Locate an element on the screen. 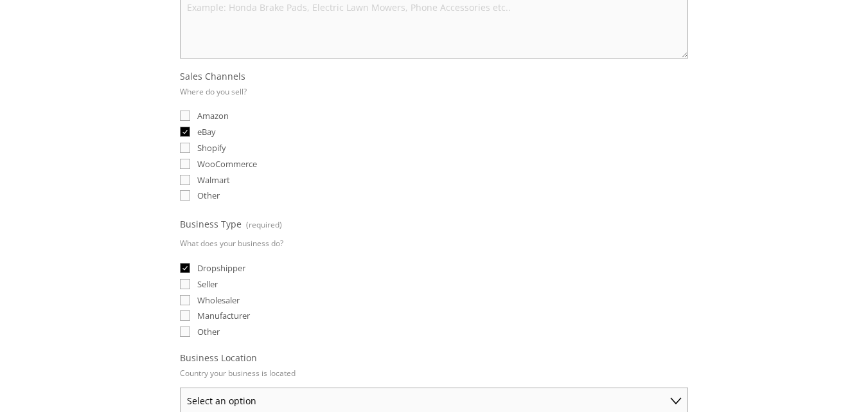 The image size is (868, 412). span: Manufacturer is located at coordinates (224, 316).